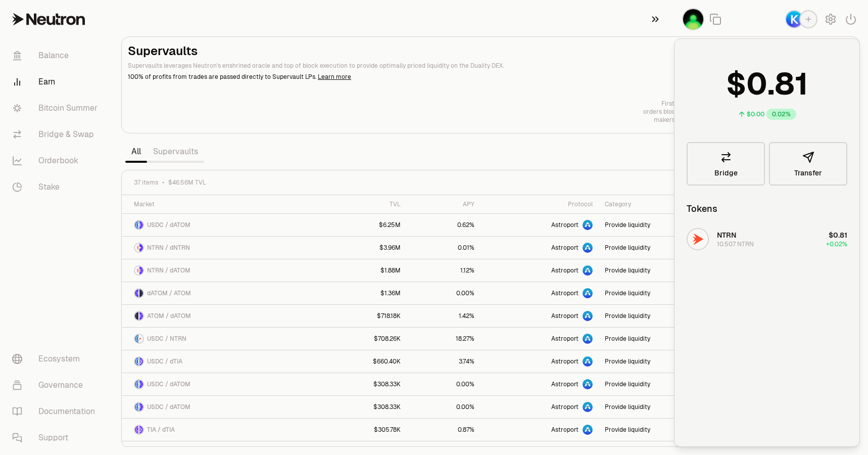 This screenshot has height=455, width=868. What do you see at coordinates (57, 134) in the screenshot?
I see `a: Bridge & Swap` at bounding box center [57, 134].